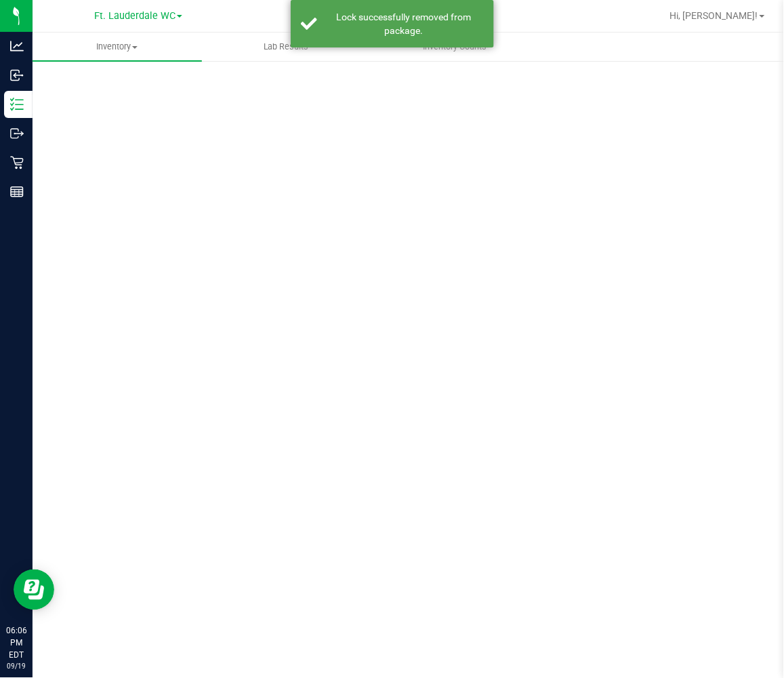 The height and width of the screenshot is (678, 784). I want to click on p: 09/19, so click(16, 667).